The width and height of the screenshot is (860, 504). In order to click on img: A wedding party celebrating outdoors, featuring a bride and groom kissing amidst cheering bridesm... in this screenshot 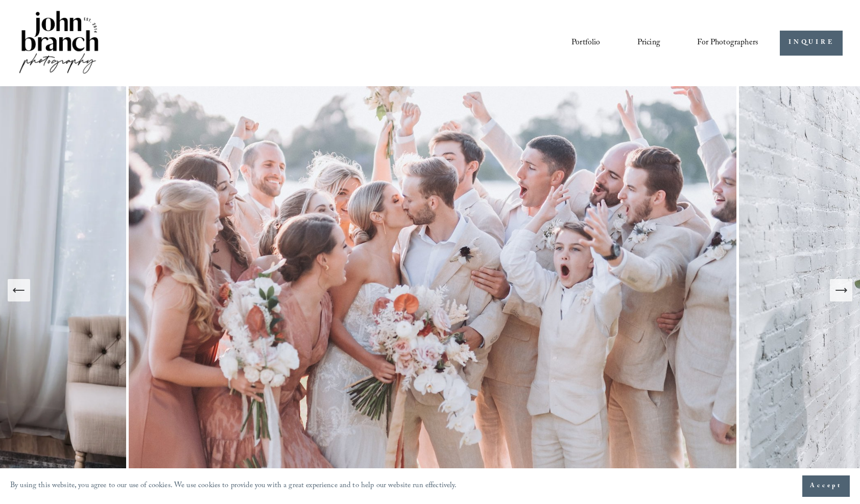, I will do `click(433, 290)`.